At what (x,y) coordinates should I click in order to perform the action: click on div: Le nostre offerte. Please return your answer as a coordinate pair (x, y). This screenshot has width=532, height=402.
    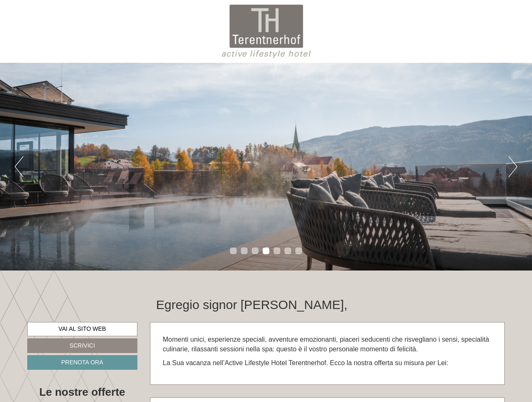
    Looking at the image, I should click on (82, 392).